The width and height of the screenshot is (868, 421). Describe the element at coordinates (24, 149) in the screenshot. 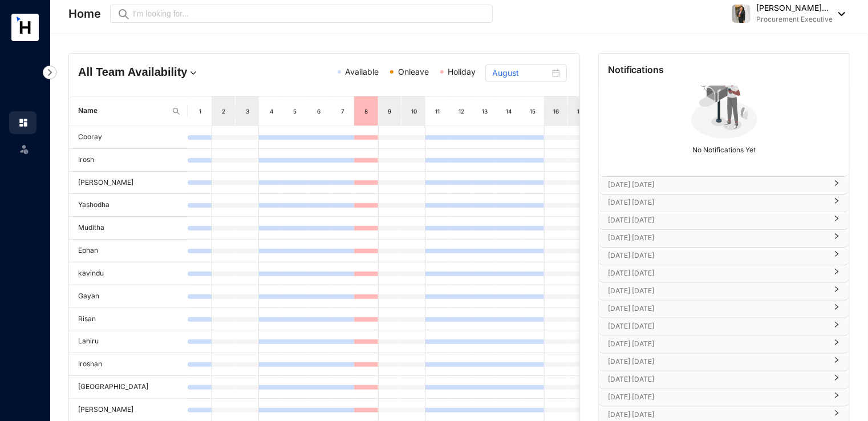

I see `img: leave-unselected.2934df6273408c3f84d9.svg` at that location.